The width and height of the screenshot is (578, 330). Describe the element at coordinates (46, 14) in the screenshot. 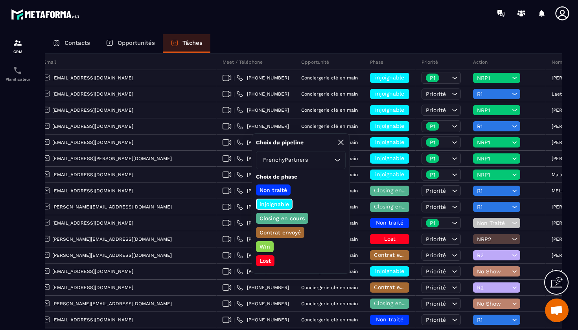

I see `img: logo` at that location.